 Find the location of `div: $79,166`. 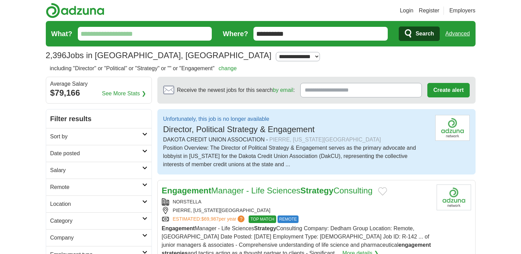

div: $79,166 is located at coordinates (99, 93).